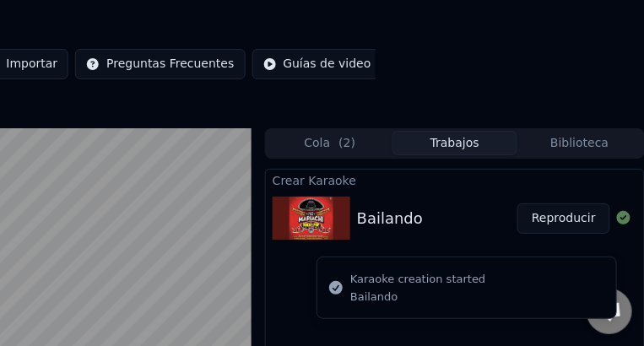 The image size is (644, 346). I want to click on div: Crear Karaoke, so click(455, 180).